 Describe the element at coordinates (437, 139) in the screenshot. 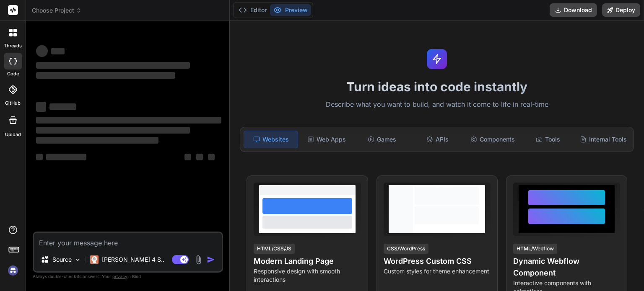

I see `div: APIs` at that location.